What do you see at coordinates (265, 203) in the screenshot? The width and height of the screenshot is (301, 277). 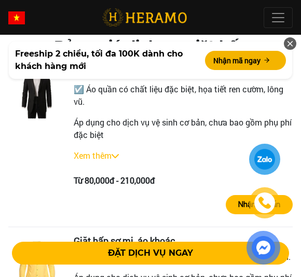 I see `img: phone-icon` at bounding box center [265, 203].